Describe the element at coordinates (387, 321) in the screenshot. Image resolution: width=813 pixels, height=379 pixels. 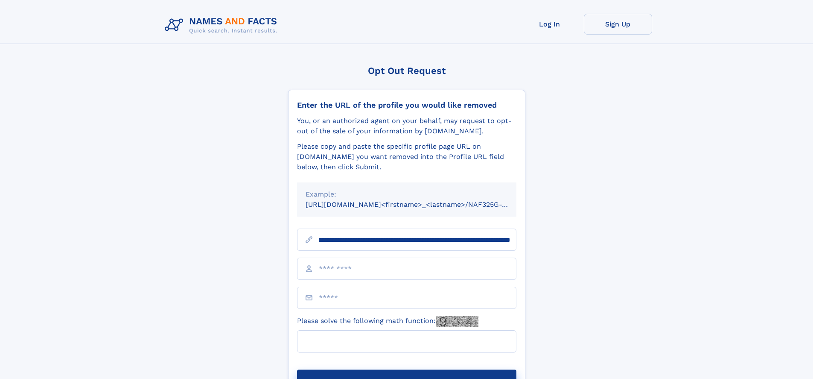
I see `label: Please solve the following math function:` at that location.